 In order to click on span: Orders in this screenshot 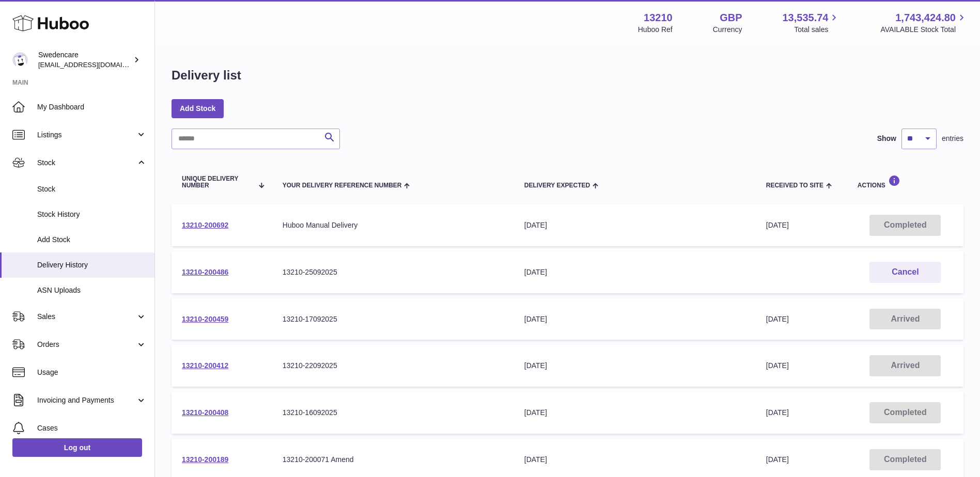, I will do `click(86, 344)`.